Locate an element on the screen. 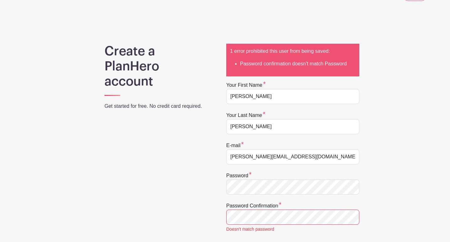 This screenshot has height=242, width=450. label: E-mail is located at coordinates (235, 145).